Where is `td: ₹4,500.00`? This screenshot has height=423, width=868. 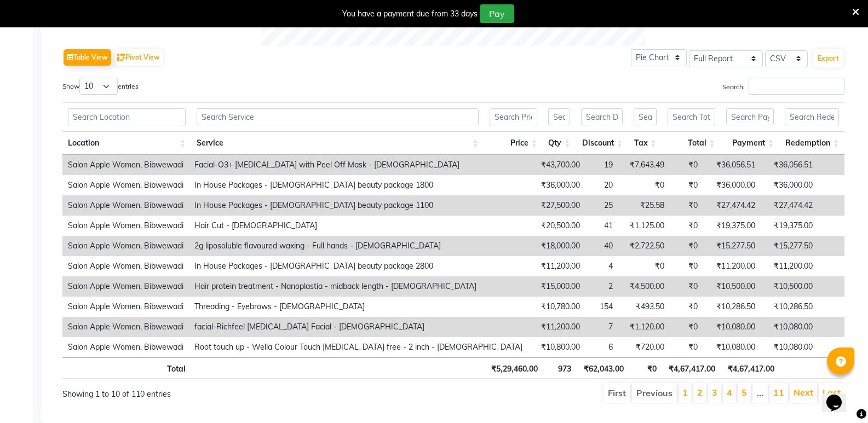 td: ₹4,500.00 is located at coordinates (644, 286).